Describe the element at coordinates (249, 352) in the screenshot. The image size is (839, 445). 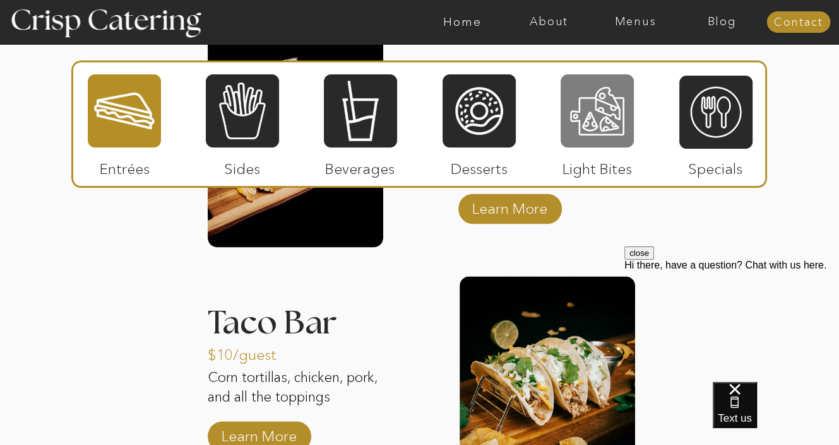
I see `p: $10/guest` at that location.